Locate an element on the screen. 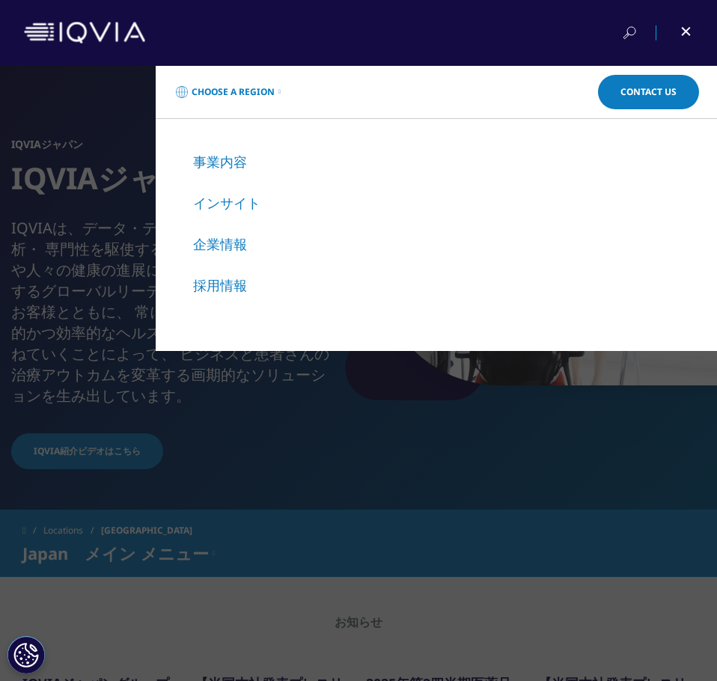 This screenshot has height=681, width=717. button: Cookie 設定 is located at coordinates (26, 655).